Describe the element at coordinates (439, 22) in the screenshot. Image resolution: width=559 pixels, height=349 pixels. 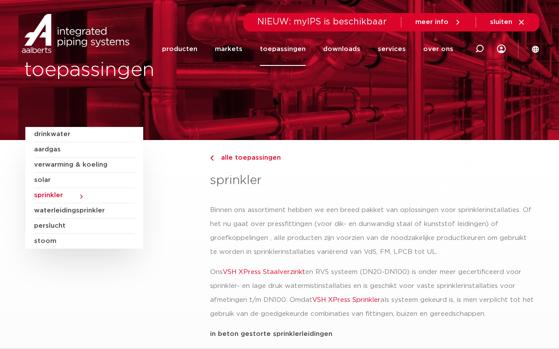
I see `a: meer info` at that location.